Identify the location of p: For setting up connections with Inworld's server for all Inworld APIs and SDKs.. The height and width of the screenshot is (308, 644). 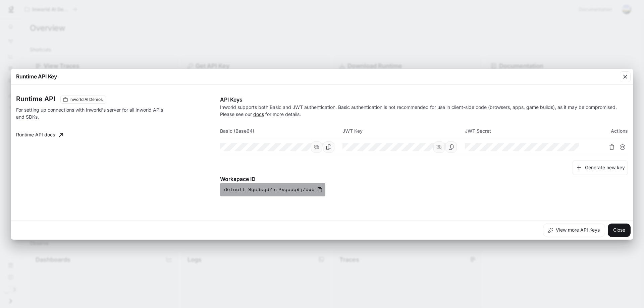
(91, 113).